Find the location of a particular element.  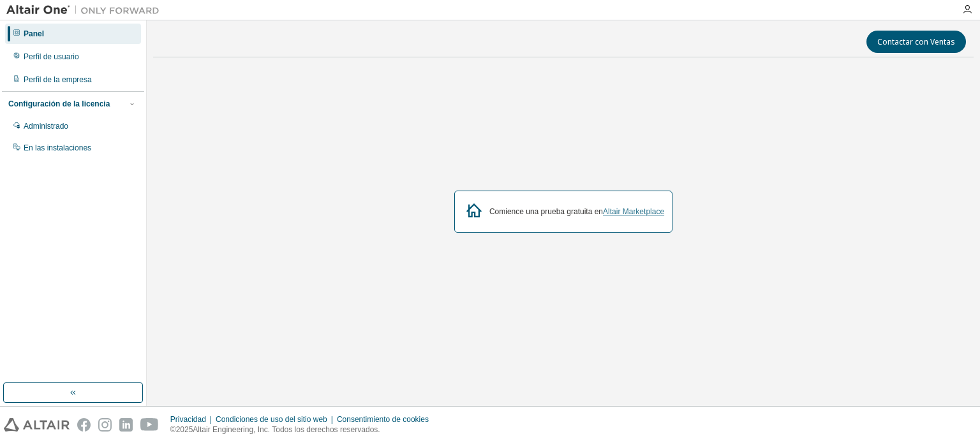

font: Configuración de la licencia is located at coordinates (59, 104).